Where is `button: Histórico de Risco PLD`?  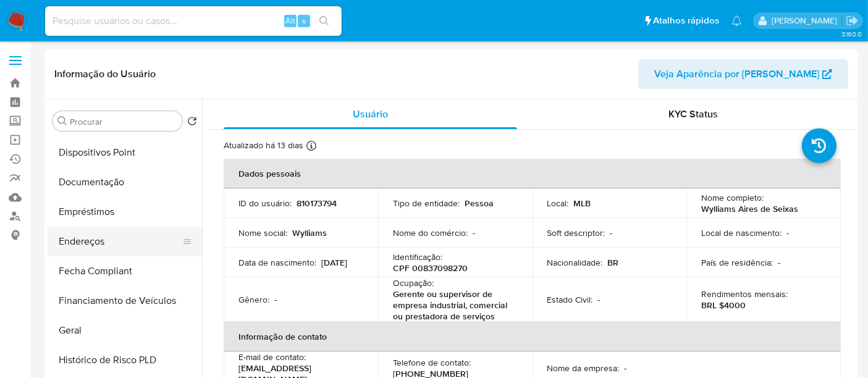
button: Histórico de Risco PLD is located at coordinates (125, 360).